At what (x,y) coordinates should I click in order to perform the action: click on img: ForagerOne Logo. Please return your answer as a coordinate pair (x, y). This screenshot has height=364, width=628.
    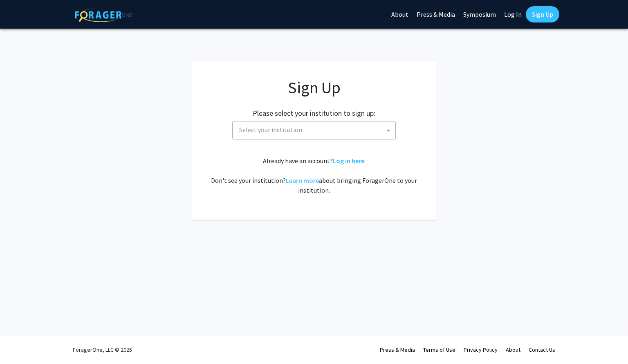
    Looking at the image, I should click on (104, 14).